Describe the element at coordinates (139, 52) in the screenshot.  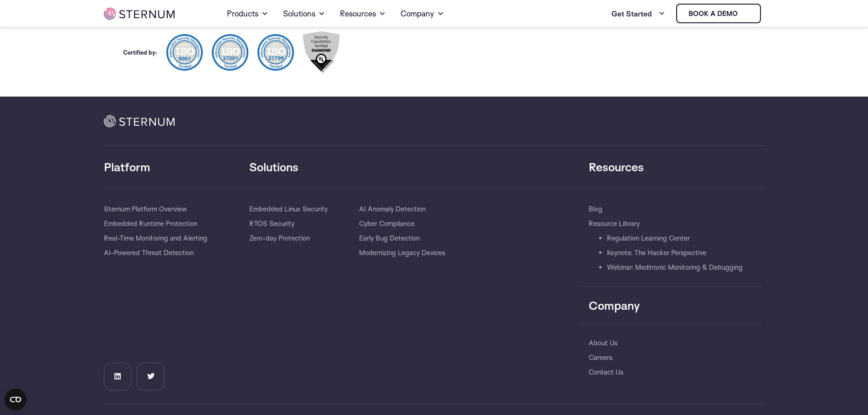
I see `h2: Certified by:` at that location.